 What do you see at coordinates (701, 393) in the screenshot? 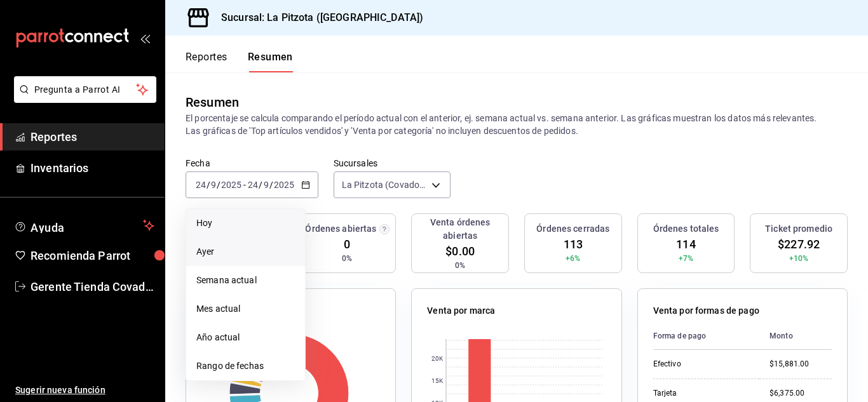
I see `div: Tarjeta` at bounding box center [701, 393].